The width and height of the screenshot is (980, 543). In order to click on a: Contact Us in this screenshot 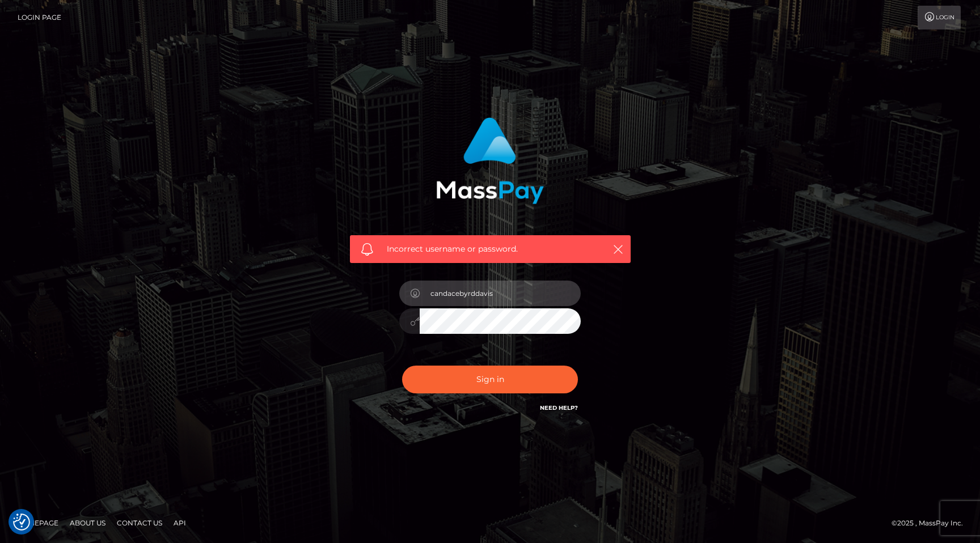, I will do `click(140, 523)`.